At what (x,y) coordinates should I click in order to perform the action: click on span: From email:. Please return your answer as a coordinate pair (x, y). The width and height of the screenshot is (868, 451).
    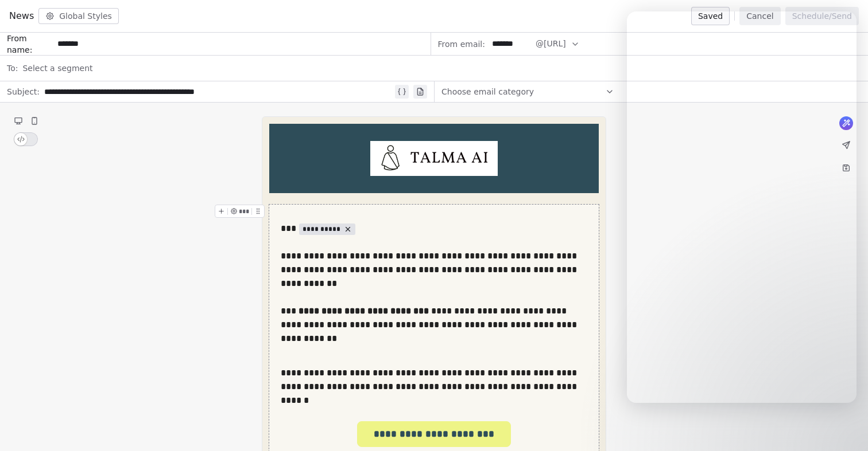
    Looking at the image, I should click on (461, 45).